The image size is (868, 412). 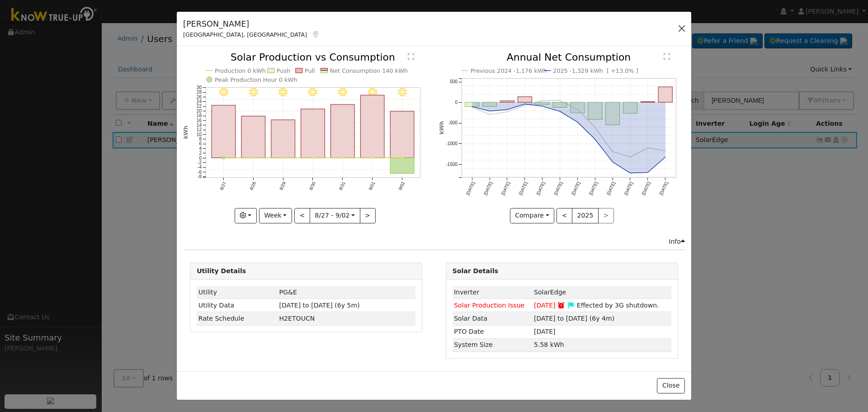 What do you see at coordinates (549, 345) in the screenshot?
I see `span: 5.58 kWh` at bounding box center [549, 345].